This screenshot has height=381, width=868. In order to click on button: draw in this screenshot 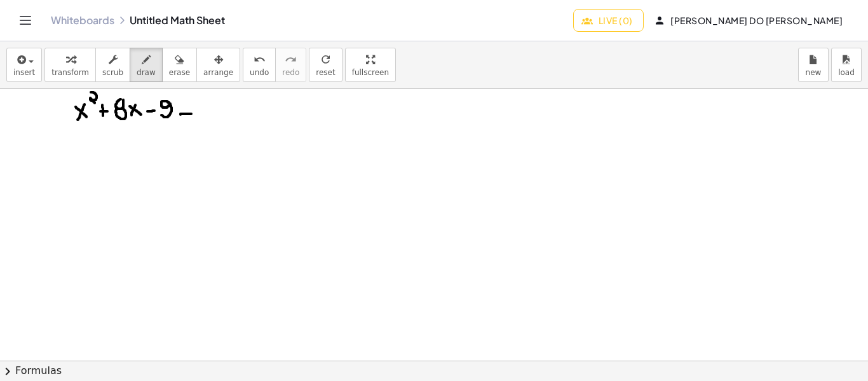, I will do `click(146, 65)`.